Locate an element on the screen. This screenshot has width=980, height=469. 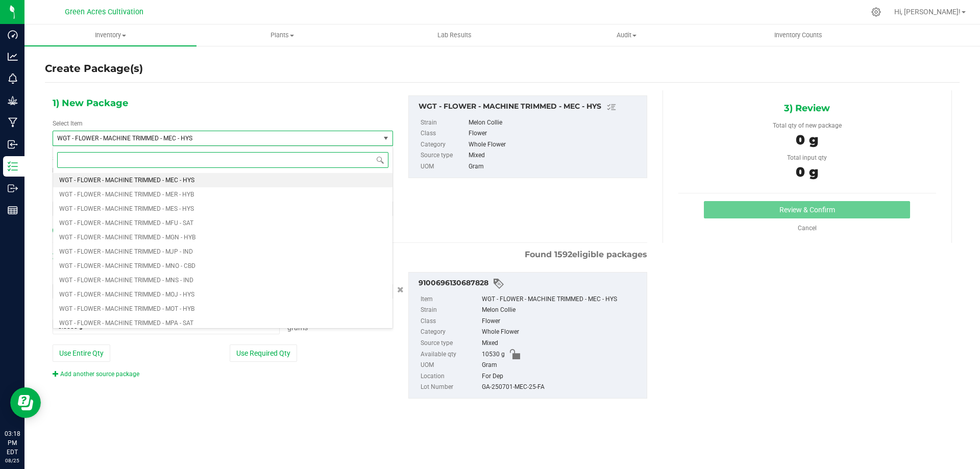
inline-svg: Analytics is located at coordinates (13, 56).